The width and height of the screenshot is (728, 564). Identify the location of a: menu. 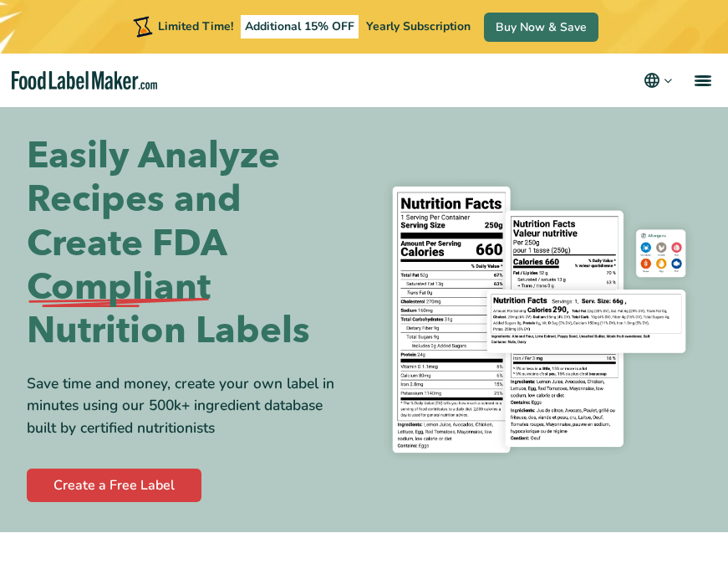
(702, 80).